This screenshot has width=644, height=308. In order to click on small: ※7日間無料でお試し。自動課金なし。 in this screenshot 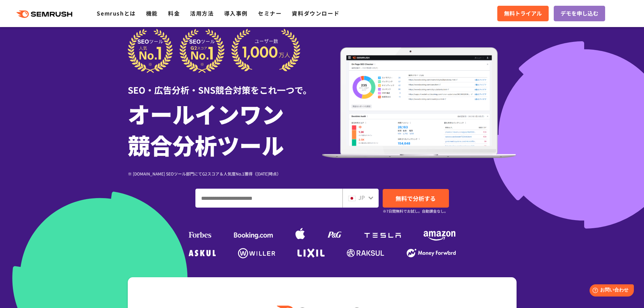, I will do `click(415, 211)`.